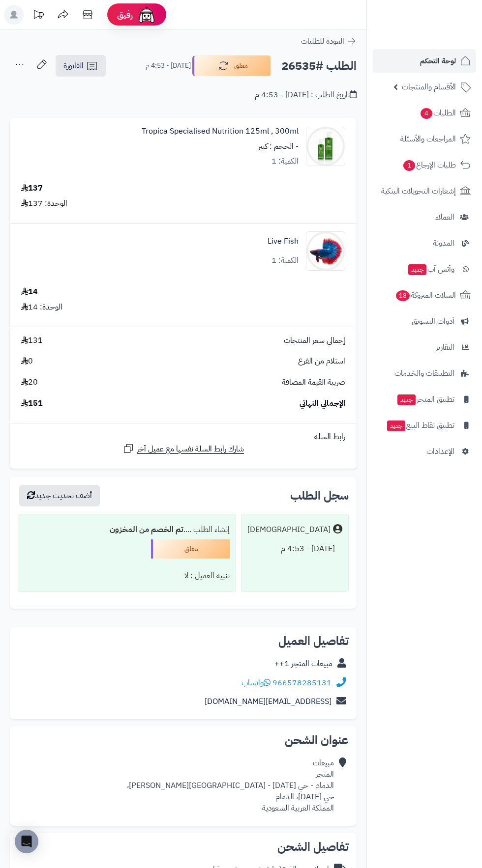 The height and width of the screenshot is (868, 482). Describe the element at coordinates (445, 347) in the screenshot. I see `span: التقارير` at that location.